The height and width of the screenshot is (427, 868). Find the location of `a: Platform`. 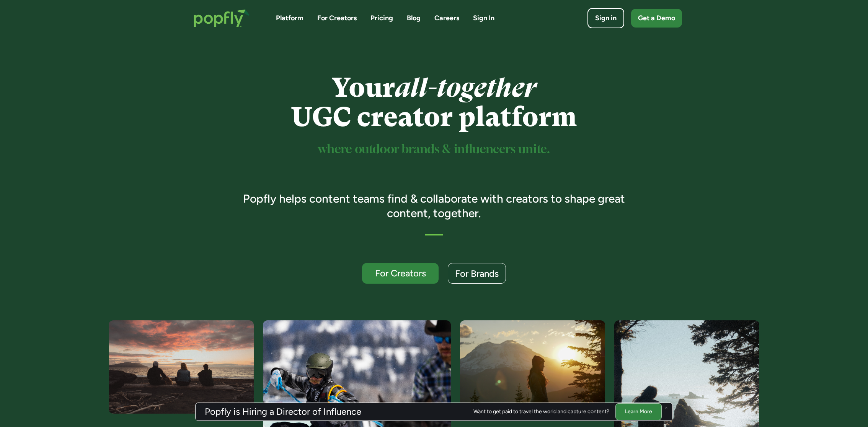

a: Platform is located at coordinates (290, 18).